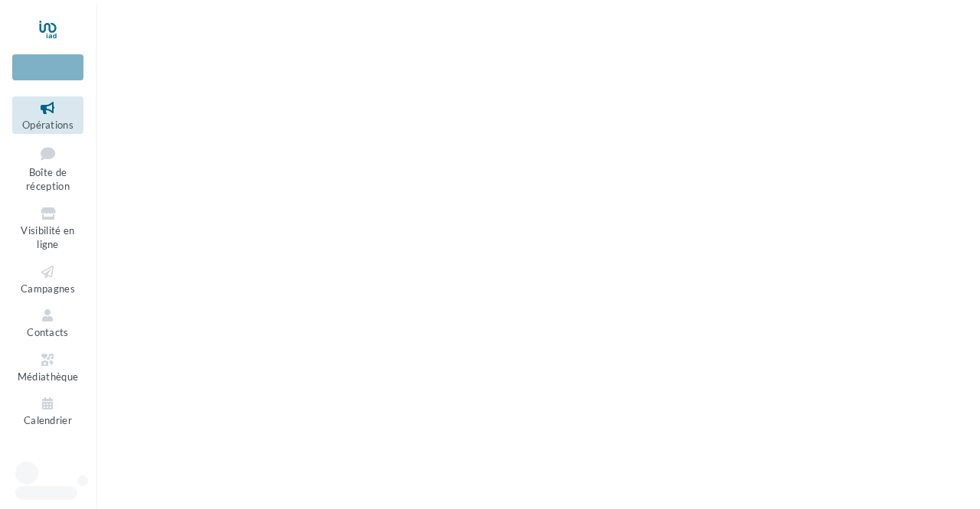 The width and height of the screenshot is (980, 509). Describe the element at coordinates (48, 333) in the screenshot. I see `span: Contacts` at that location.